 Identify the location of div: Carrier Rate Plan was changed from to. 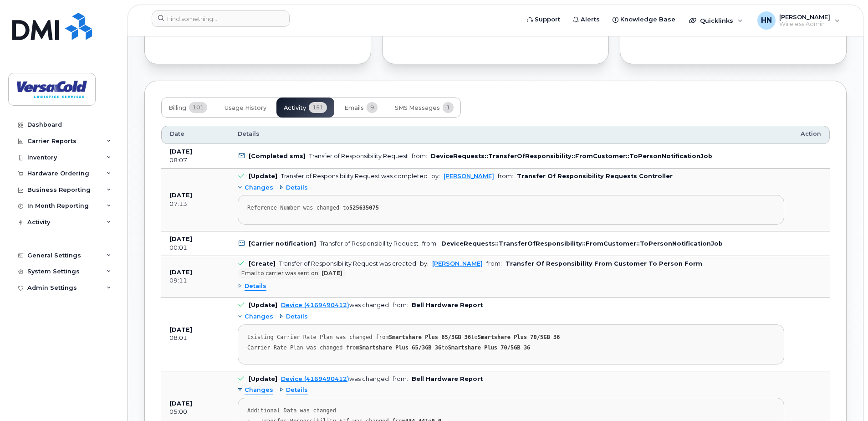
(511, 348).